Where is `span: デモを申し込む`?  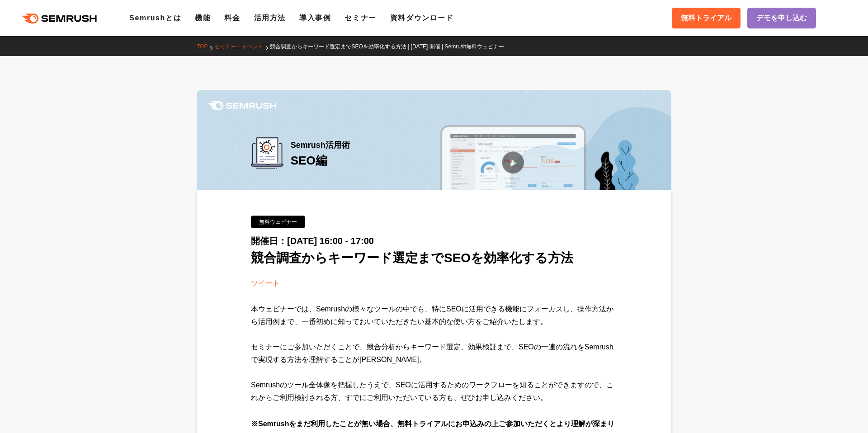
span: デモを申し込む is located at coordinates (781, 18).